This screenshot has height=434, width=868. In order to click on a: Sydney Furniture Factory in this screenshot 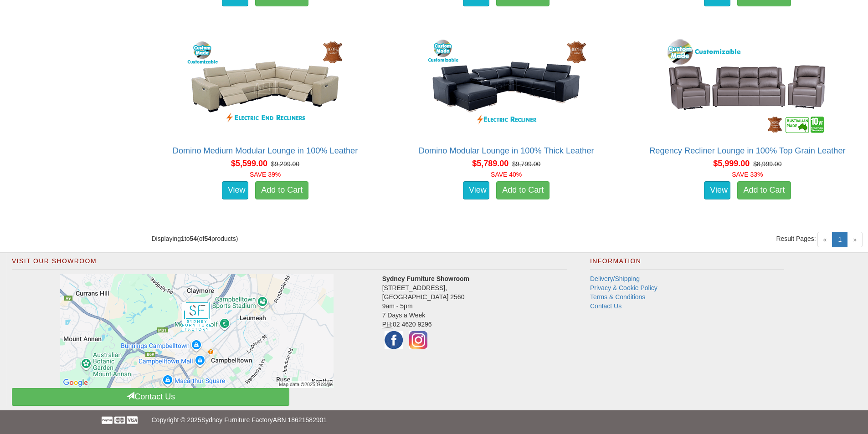, I will do `click(237, 420)`.